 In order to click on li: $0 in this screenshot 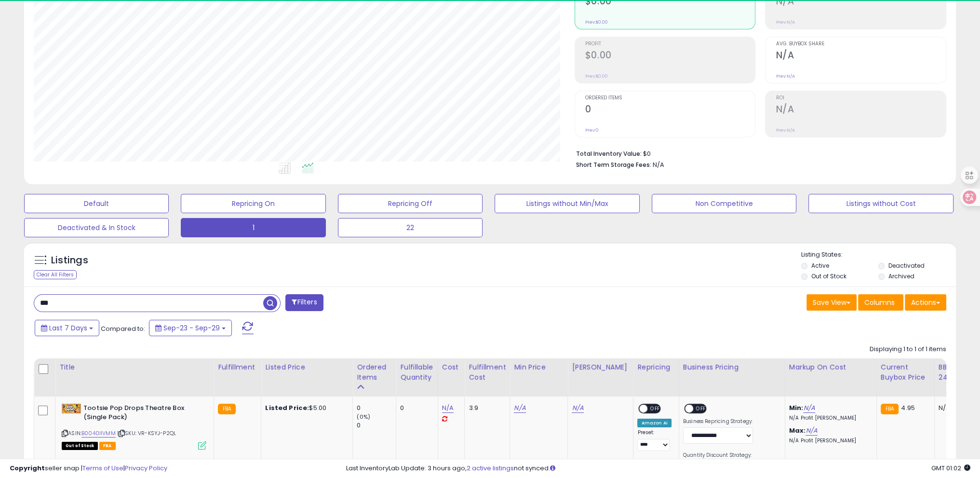, I will do `click(757, 153)`.